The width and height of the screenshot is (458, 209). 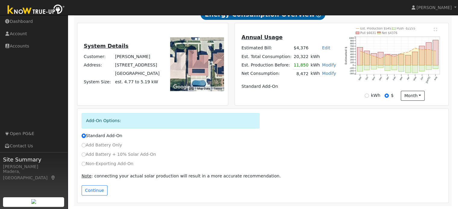 What do you see at coordinates (329, 73) in the screenshot?
I see `a: Modify` at bounding box center [329, 73].